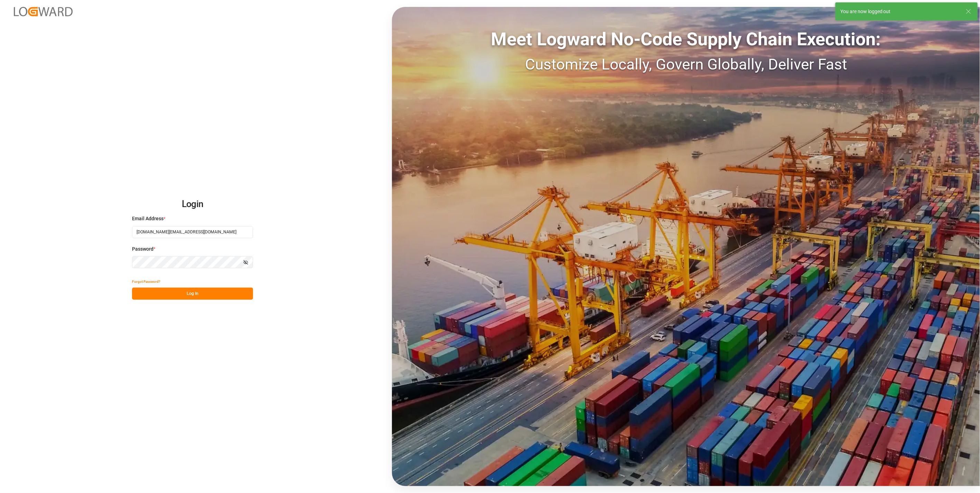 This screenshot has width=980, height=493. What do you see at coordinates (146, 281) in the screenshot?
I see `button: Forgot Password?` at bounding box center [146, 281].